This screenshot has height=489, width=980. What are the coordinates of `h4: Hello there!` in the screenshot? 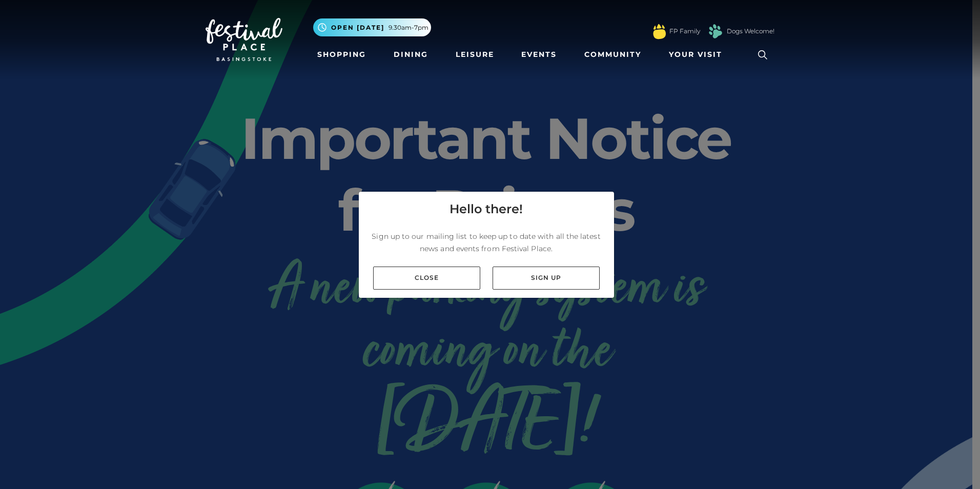 It's located at (486, 209).